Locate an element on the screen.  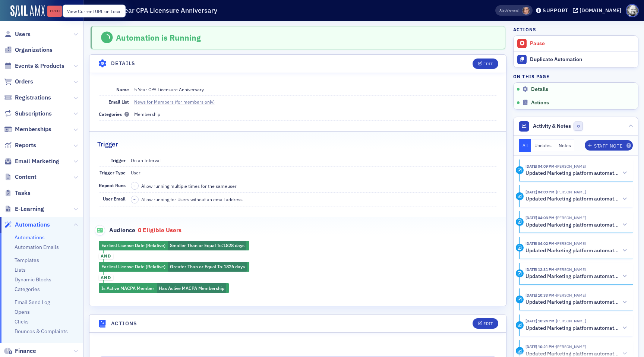
div: Staff Note is located at coordinates (608, 145).